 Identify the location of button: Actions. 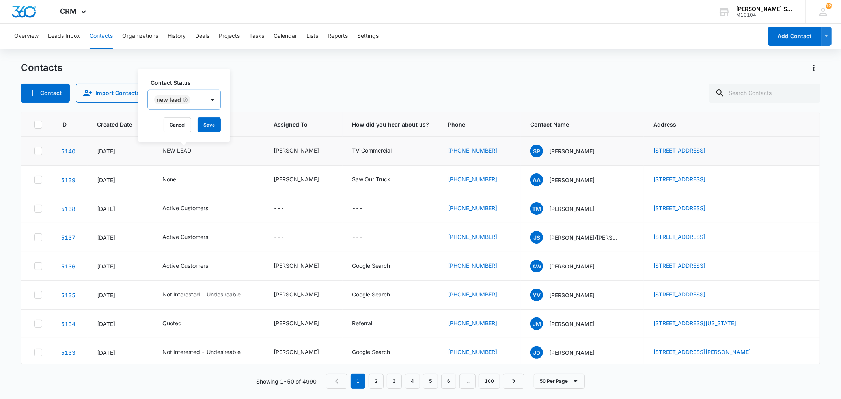
(813, 68).